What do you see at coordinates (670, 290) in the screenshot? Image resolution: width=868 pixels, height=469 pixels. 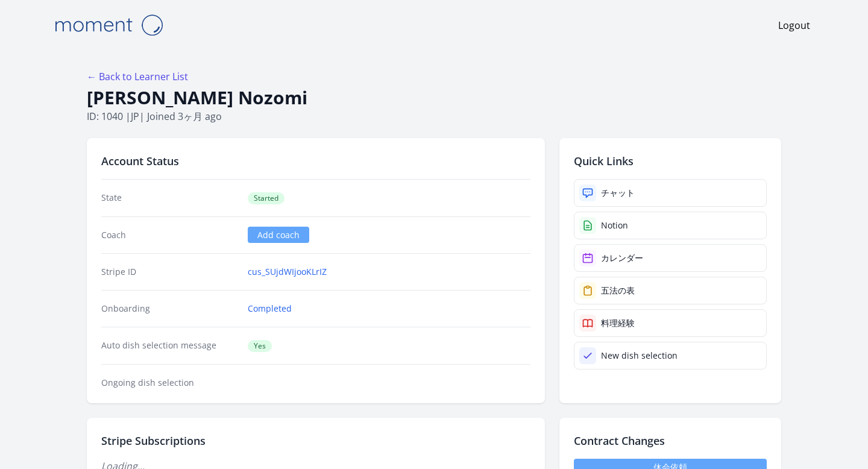 I see `a: 五法の表` at bounding box center [670, 290].